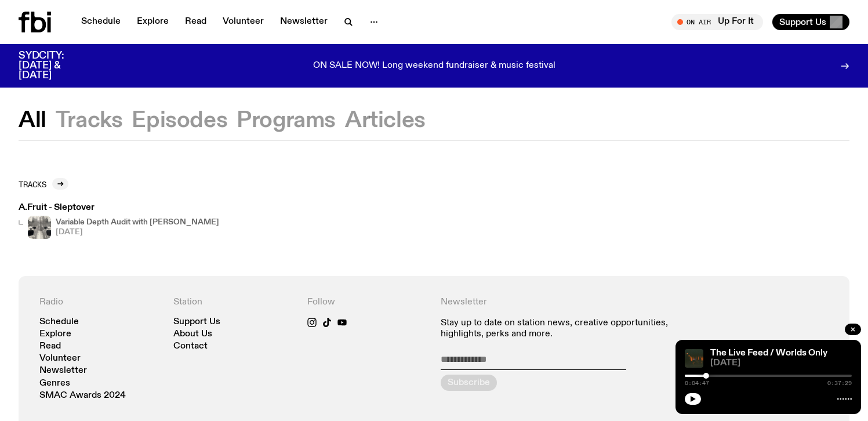 The image size is (868, 421). What do you see at coordinates (434, 66) in the screenshot?
I see `p: ON SALE NOW! Long weekend fundraiser & music festival` at bounding box center [434, 66].